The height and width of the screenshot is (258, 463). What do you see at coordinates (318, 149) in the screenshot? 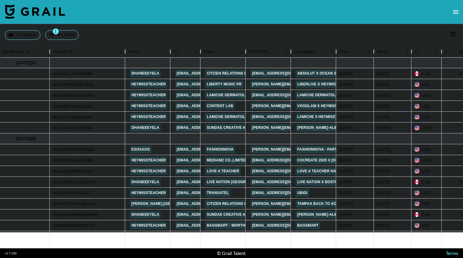
I see `a: Fashionnova - part 1` at bounding box center [318, 149].